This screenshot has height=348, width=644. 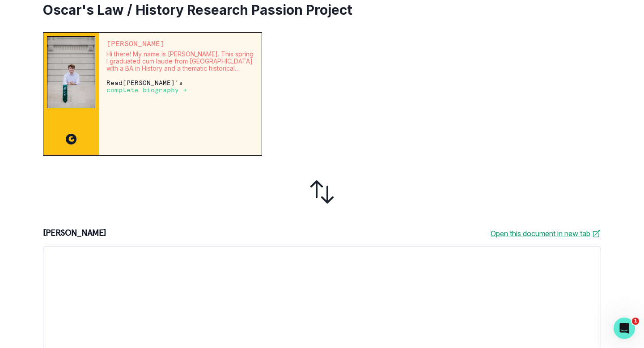 I want to click on img: CC image, so click(x=71, y=139).